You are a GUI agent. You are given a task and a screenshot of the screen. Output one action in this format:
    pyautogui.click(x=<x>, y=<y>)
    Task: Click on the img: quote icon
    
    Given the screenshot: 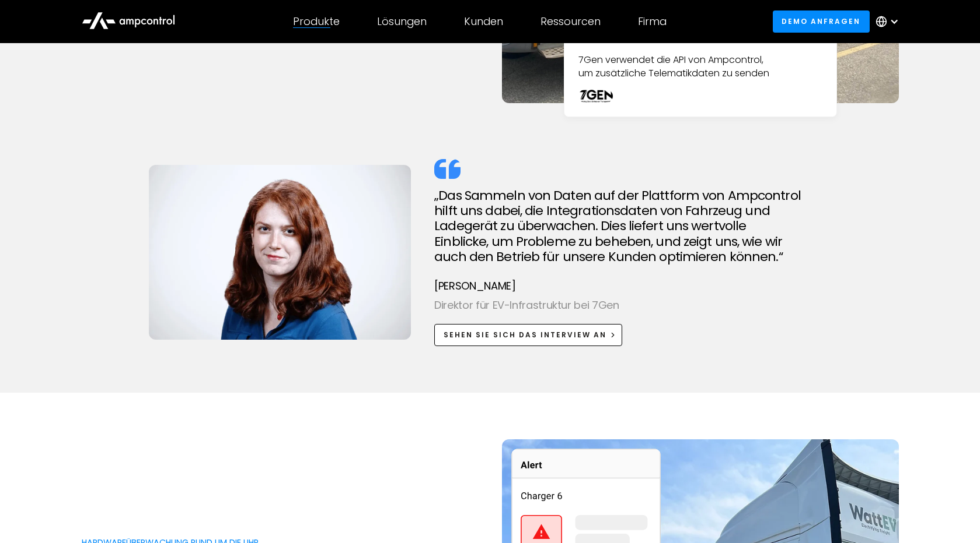 What is the action you would take?
    pyautogui.click(x=447, y=169)
    